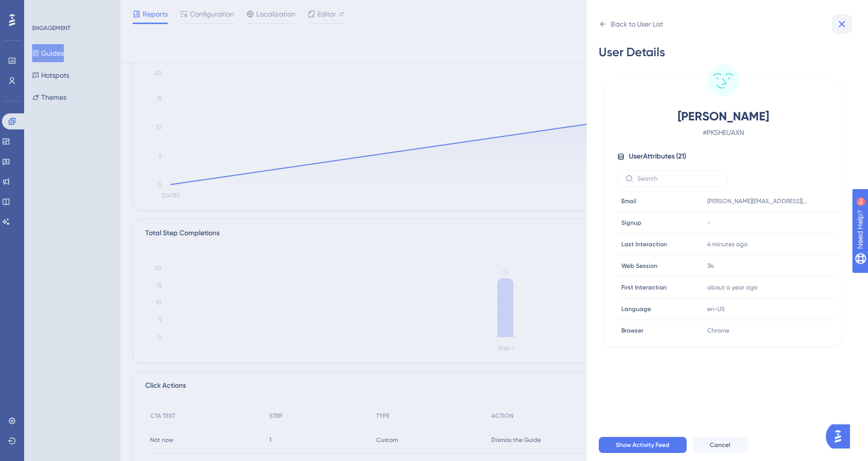 The image size is (868, 461). What do you see at coordinates (43, 8) in the screenshot?
I see `span: Need Help?` at bounding box center [43, 8].